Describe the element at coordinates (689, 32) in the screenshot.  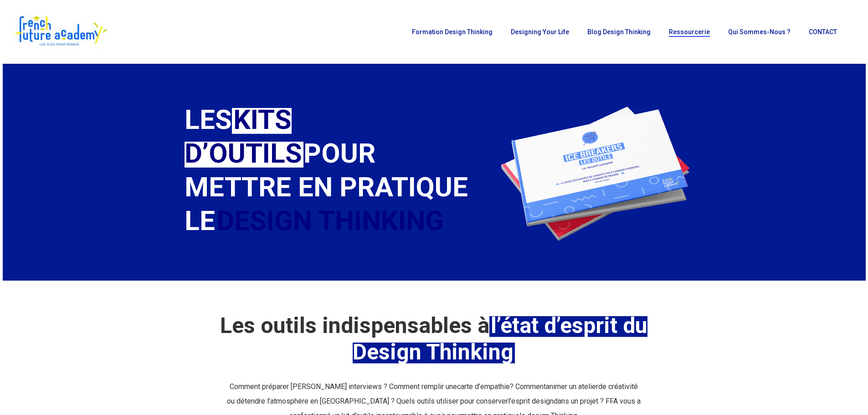
I see `span: Ressourcerie` at that location.